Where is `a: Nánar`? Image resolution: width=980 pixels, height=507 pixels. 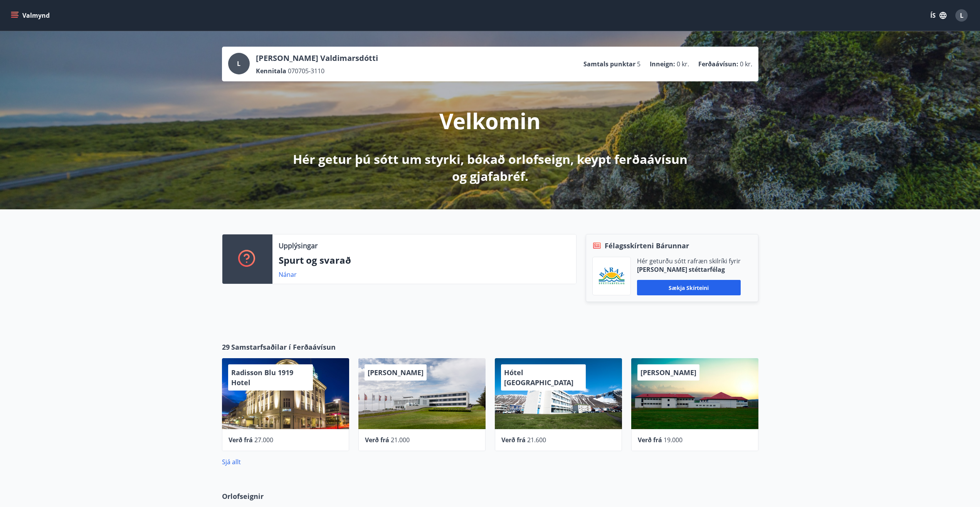 a: Nánar is located at coordinates (287, 274).